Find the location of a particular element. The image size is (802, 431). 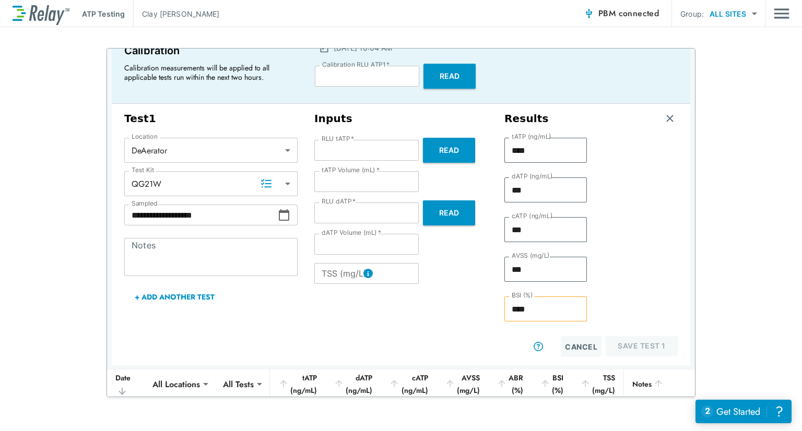

th: Date is located at coordinates (126, 384).